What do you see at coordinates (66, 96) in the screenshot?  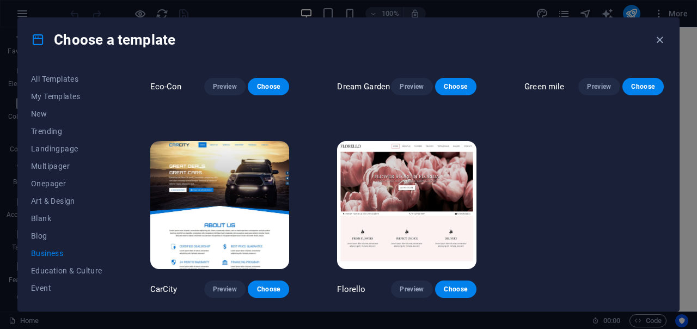 I see `span: My Templates` at bounding box center [66, 96].